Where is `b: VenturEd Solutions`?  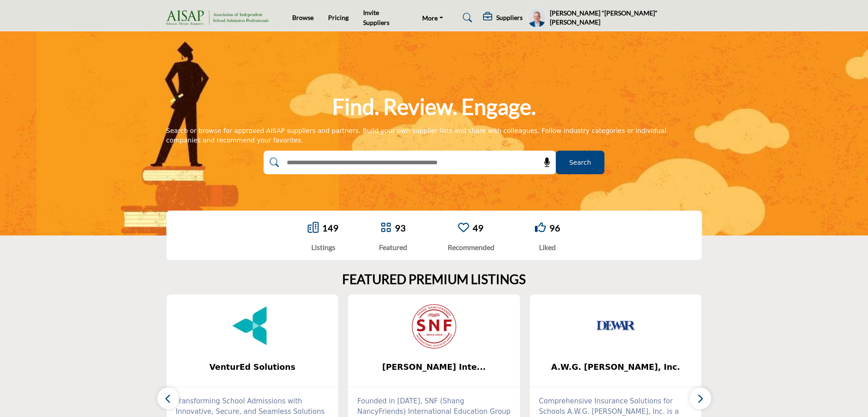 b: VenturEd Solutions is located at coordinates (253, 367).